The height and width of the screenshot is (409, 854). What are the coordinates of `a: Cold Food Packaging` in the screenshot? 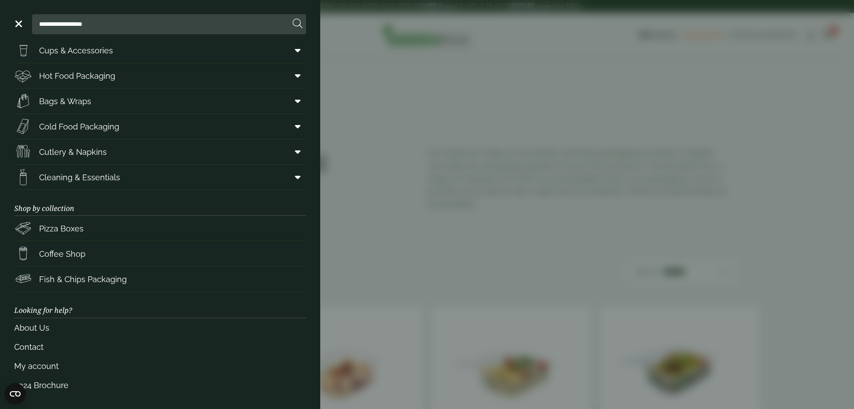 It's located at (160, 126).